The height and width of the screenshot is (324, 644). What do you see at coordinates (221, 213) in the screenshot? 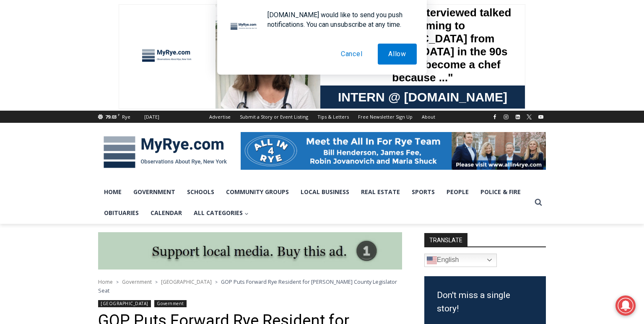
I see `button: Child menu of All Categories` at bounding box center [221, 213].